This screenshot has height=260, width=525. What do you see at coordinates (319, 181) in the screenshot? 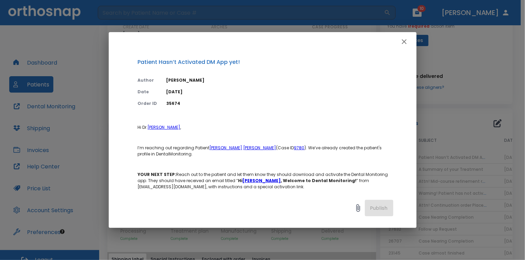
I see `strong: , Welcome to Dental Monitoring!` at bounding box center [319, 181].